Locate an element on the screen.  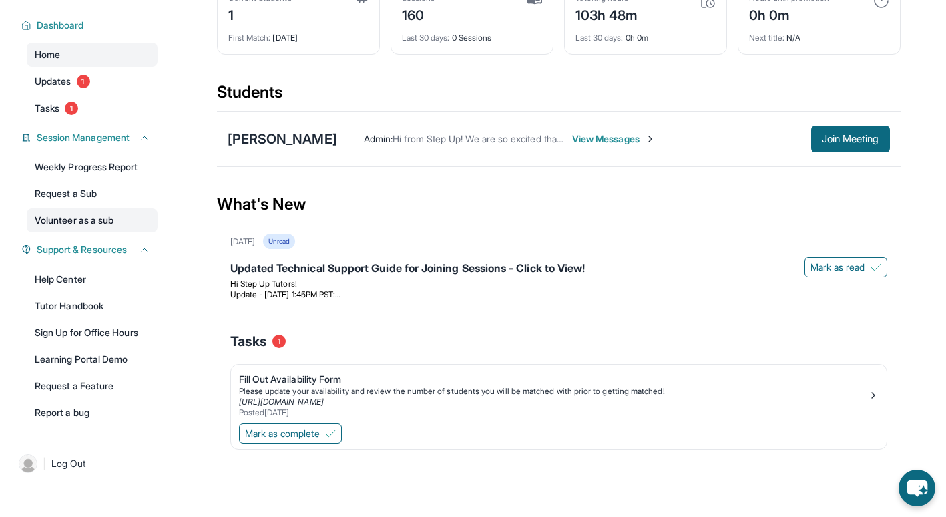
span: Updates is located at coordinates (53, 81).